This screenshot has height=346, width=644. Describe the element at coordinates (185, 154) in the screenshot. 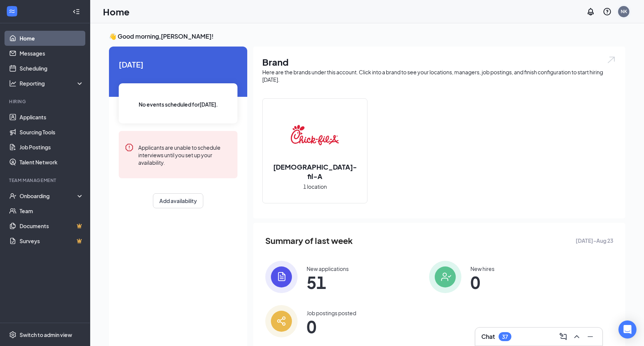

I see `div: Applicants are unable to schedule interviews until you set up your availability.` at that location.